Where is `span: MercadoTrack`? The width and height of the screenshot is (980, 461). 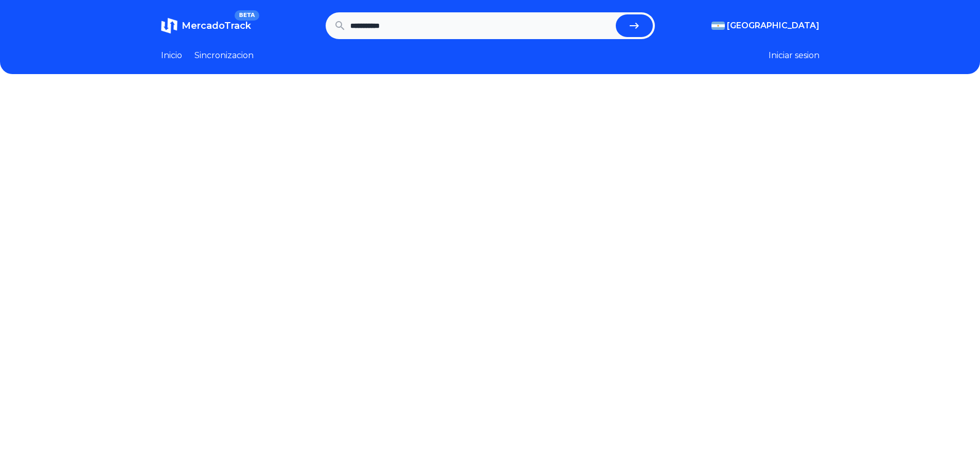
span: MercadoTrack is located at coordinates (216, 26).